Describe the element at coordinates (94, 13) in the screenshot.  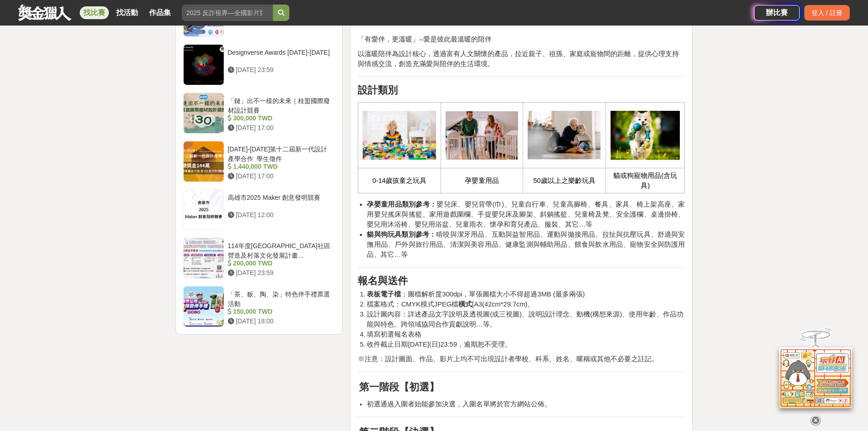
I see `a: 找比賽` at that location.